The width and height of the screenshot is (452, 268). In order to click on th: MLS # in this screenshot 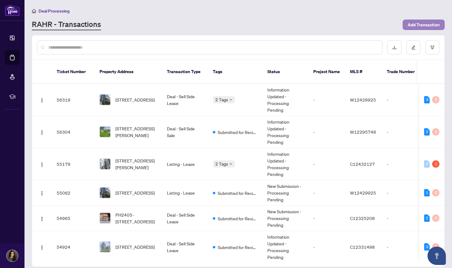, I will do `click(363, 72)`.